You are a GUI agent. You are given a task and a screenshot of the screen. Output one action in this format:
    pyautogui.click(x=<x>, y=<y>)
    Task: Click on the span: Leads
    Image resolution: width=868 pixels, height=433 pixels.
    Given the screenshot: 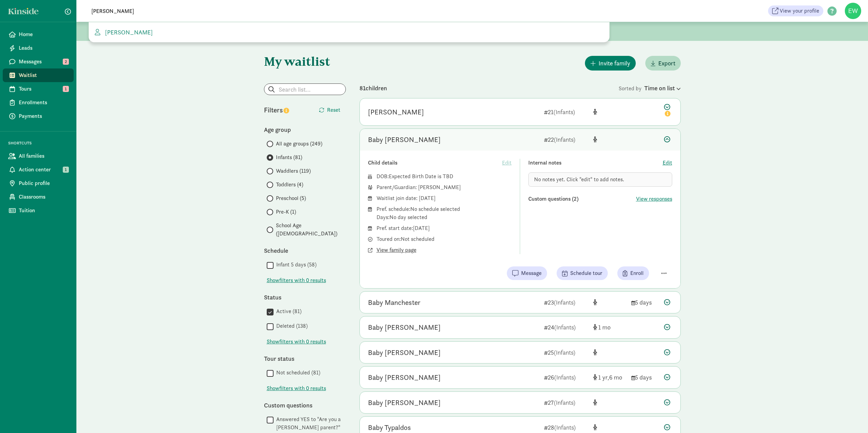 What is the action you would take?
    pyautogui.click(x=43, y=48)
    